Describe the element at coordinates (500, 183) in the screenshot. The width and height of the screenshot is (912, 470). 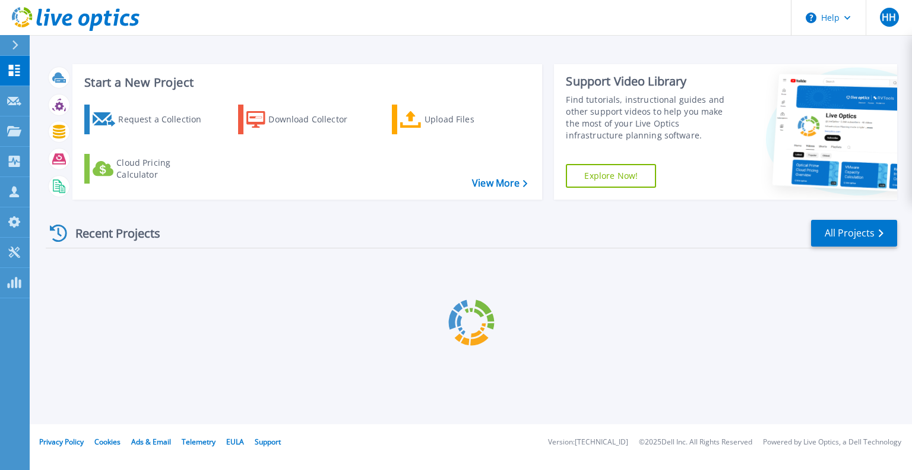
I see `a: View More` at that location.